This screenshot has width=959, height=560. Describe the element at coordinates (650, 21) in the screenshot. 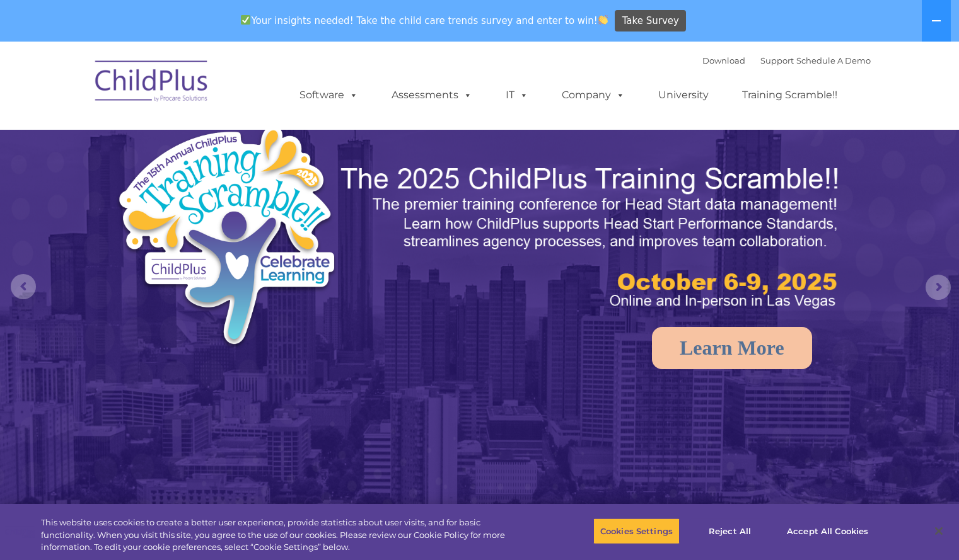

I see `span: Take Survey` at that location.